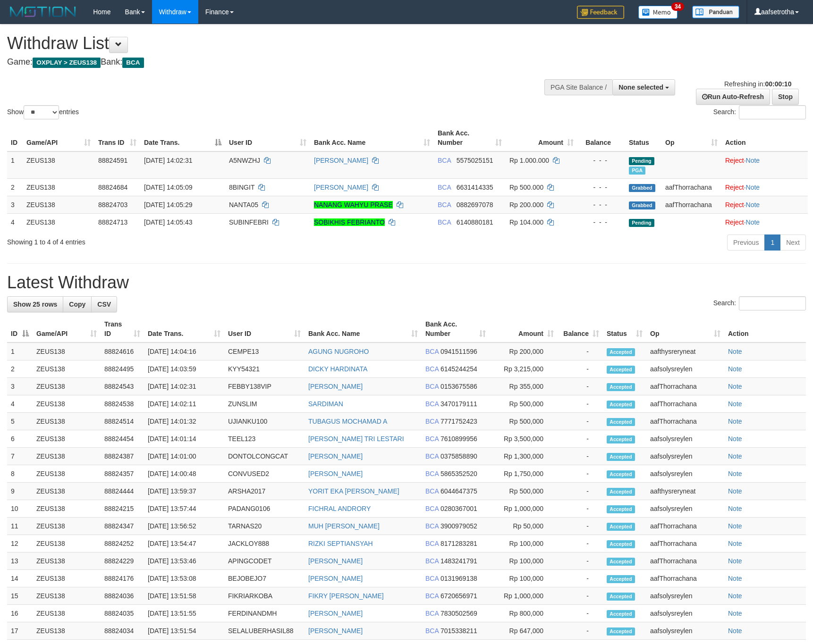  Describe the element at coordinates (104, 304) in the screenshot. I see `span: CSV` at that location.